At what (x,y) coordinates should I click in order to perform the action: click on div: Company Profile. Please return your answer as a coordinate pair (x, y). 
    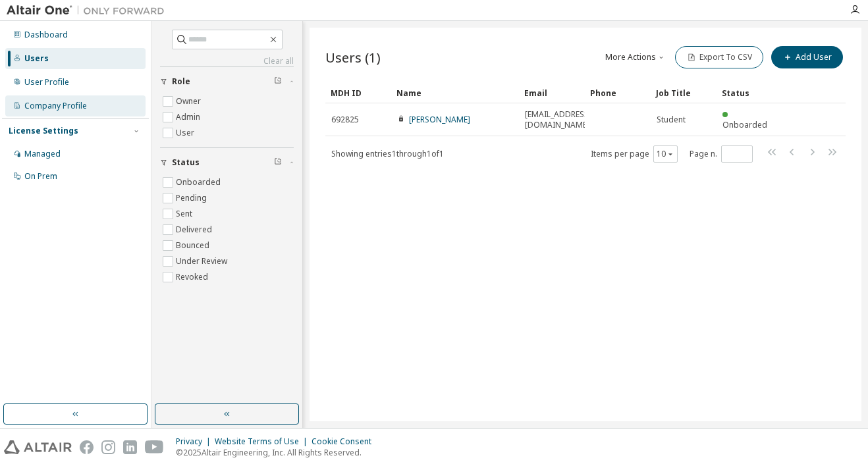
    Looking at the image, I should click on (56, 106).